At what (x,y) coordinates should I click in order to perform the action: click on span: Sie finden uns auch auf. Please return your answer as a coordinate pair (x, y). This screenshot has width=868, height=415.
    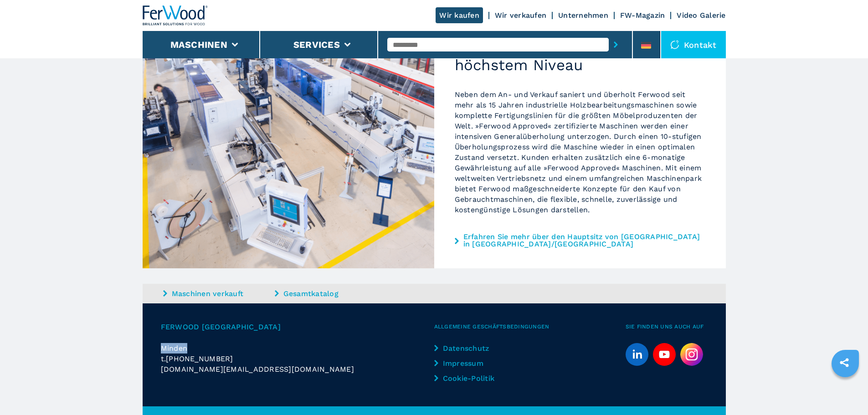
    Looking at the image, I should click on (666, 326).